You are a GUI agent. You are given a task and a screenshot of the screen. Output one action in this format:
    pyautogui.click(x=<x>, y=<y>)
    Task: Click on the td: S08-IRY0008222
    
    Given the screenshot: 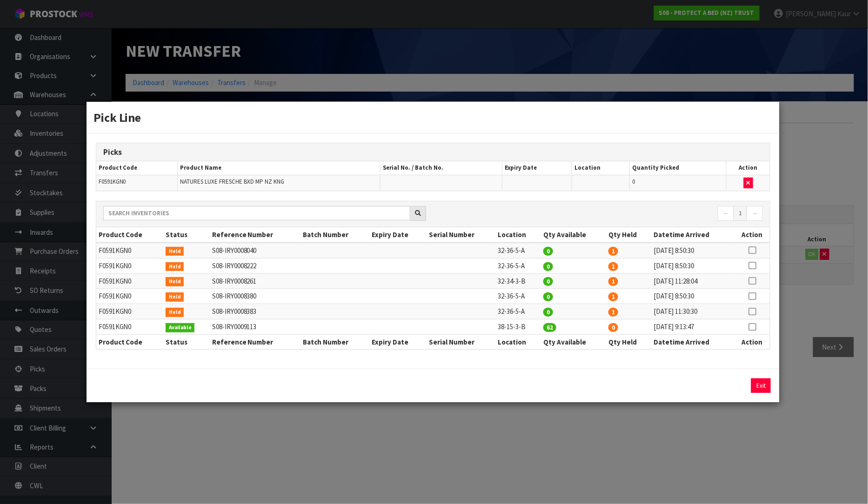 What is the action you would take?
    pyautogui.click(x=255, y=265)
    